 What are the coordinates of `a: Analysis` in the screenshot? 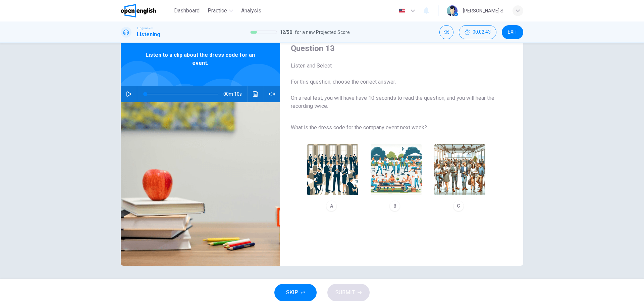 It's located at (251, 11).